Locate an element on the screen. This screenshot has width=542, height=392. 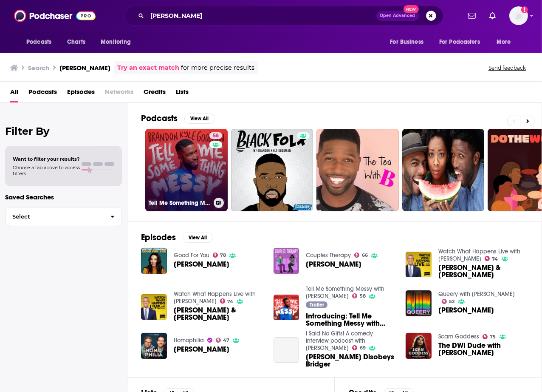
div: Search podcasts, credits, & more... is located at coordinates (284, 16).